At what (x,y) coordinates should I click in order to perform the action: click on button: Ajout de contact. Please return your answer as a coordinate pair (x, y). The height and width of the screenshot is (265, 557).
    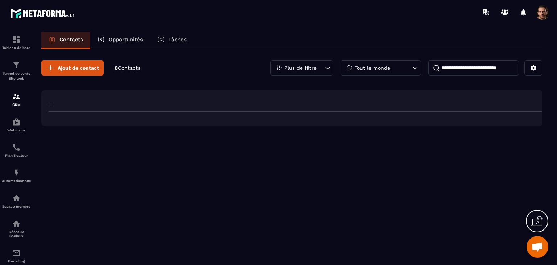
    Looking at the image, I should click on (72, 68).